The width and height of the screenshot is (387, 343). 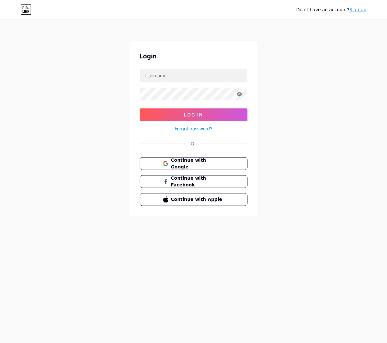 I want to click on div: Login, so click(x=194, y=56).